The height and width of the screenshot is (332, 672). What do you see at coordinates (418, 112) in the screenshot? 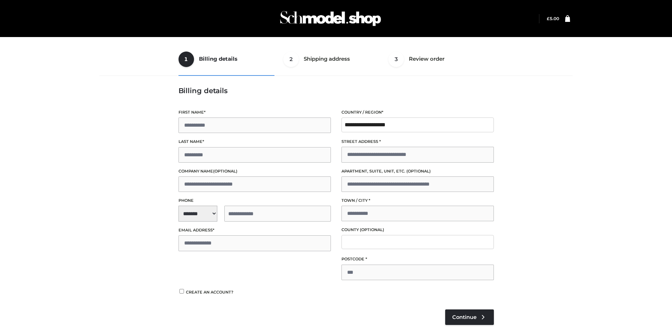
I see `label: Country / Region` at bounding box center [418, 112].